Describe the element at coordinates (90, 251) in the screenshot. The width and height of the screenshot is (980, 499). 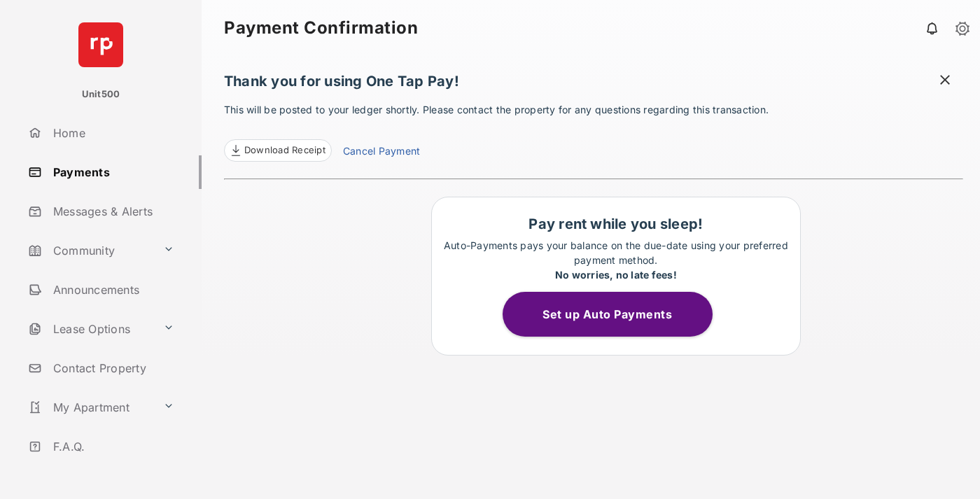
I see `a: Community` at that location.